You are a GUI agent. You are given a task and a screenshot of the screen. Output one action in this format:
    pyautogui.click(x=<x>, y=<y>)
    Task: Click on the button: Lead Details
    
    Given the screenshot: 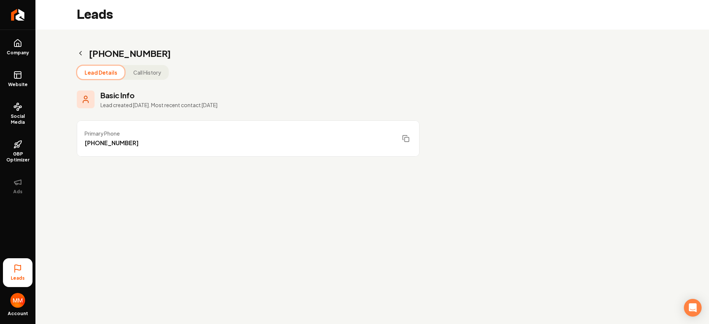 What is the action you would take?
    pyautogui.click(x=101, y=72)
    